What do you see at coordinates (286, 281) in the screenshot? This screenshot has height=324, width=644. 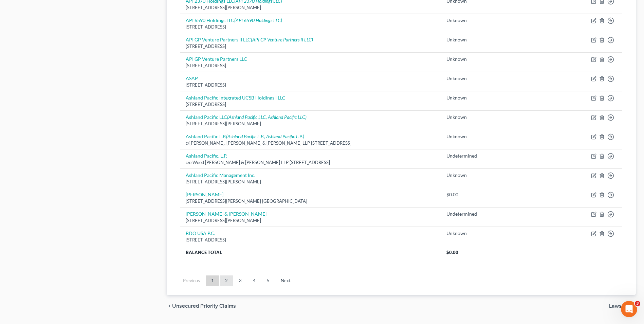 I see `a: Next` at bounding box center [286, 281].